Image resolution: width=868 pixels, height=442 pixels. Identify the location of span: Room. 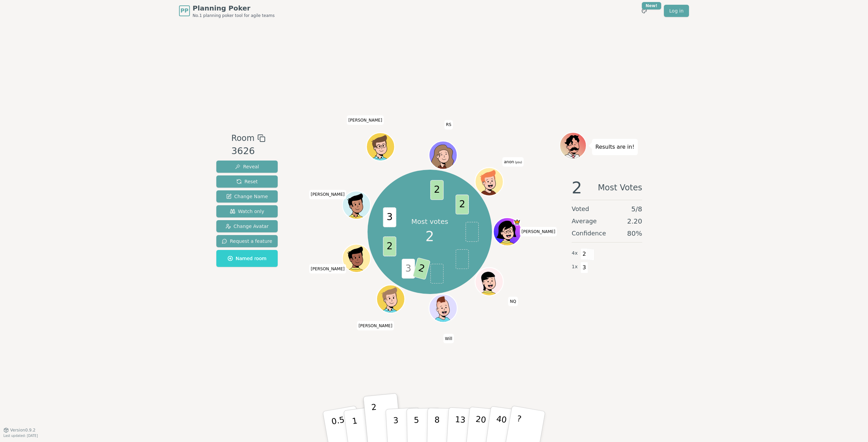
(243, 138).